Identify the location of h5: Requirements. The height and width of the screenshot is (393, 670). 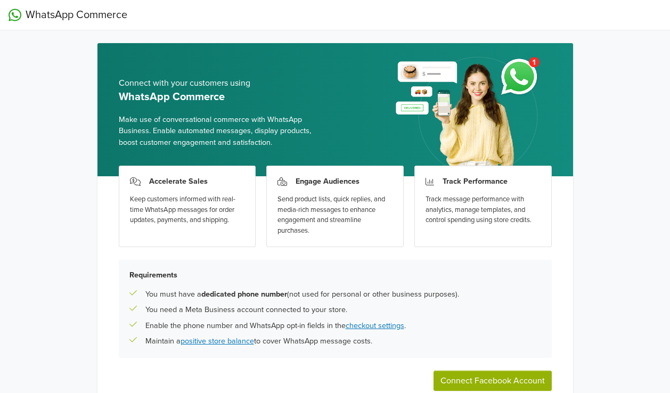
(335, 275).